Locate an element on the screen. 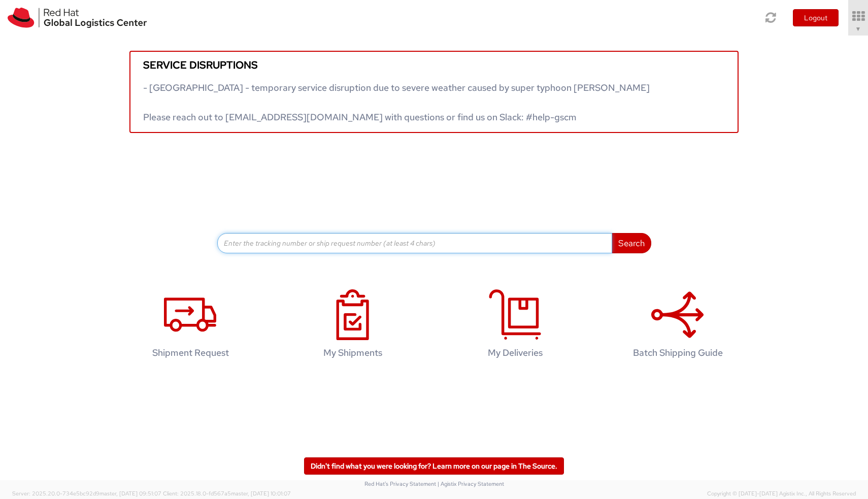  h4: Batch Shipping Guide is located at coordinates (677, 353).